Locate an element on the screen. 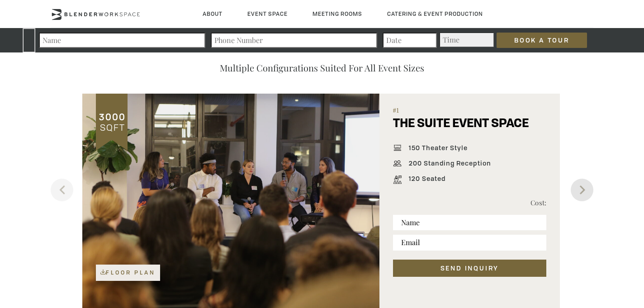  input: Date is located at coordinates (410, 40).